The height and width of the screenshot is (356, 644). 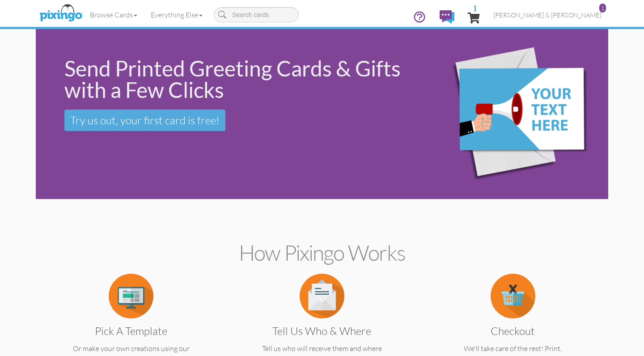 I want to click on img: pixingo logo, so click(x=61, y=14).